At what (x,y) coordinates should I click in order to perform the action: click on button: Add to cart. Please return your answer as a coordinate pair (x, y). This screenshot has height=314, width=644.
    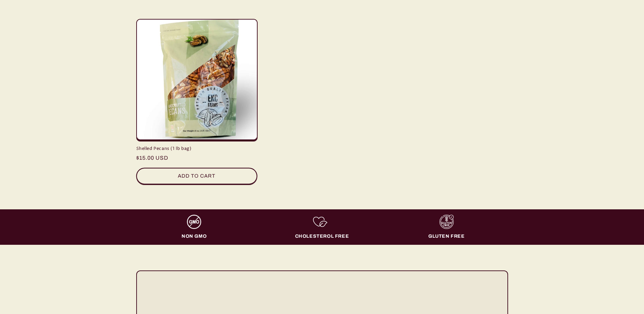
    Looking at the image, I should click on (197, 176).